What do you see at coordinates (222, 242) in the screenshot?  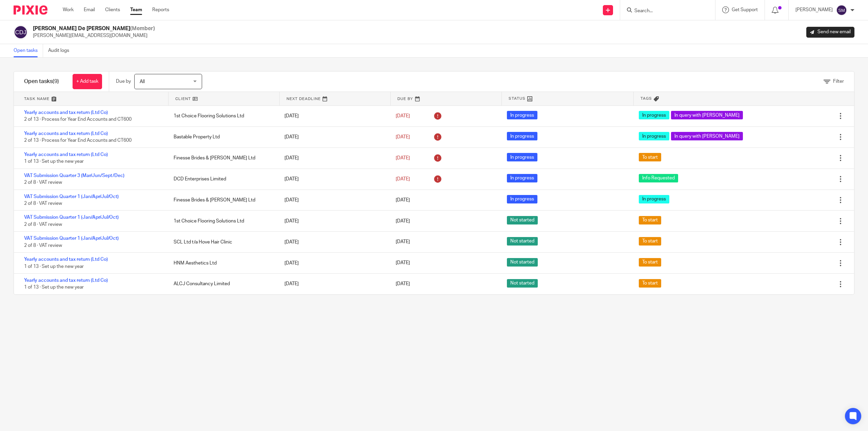 I see `div: SCL Ltd t/a Hove Hair Clinic` at bounding box center [222, 242].